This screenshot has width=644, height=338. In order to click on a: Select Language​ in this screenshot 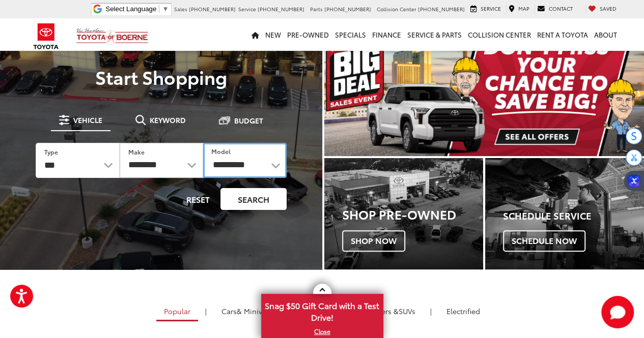, I will do `click(137, 8)`.